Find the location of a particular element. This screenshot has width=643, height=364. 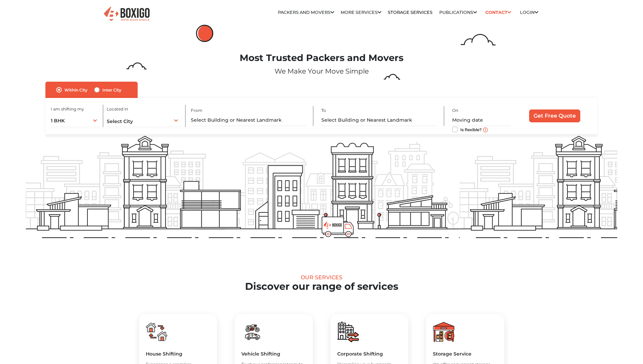

label: Located in is located at coordinates (117, 109).